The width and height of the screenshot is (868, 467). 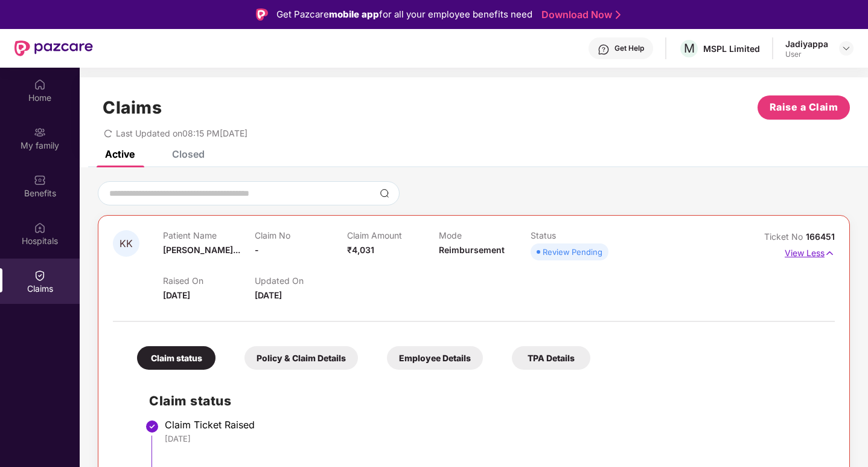 I want to click on strong: mobile app, so click(x=354, y=14).